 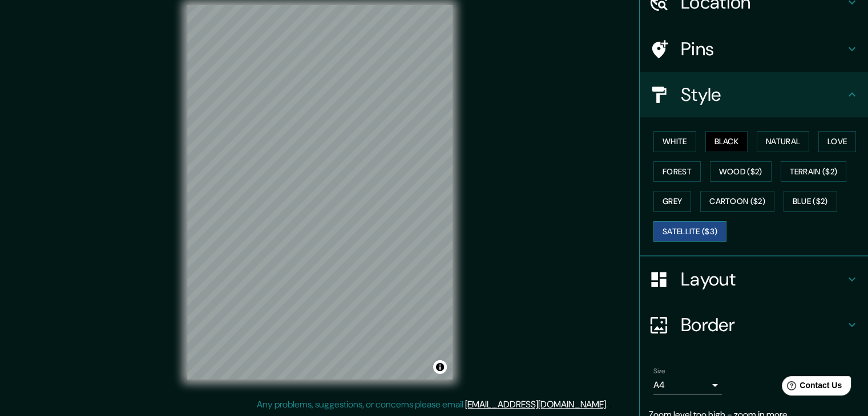 I want to click on h4: Style, so click(x=763, y=94).